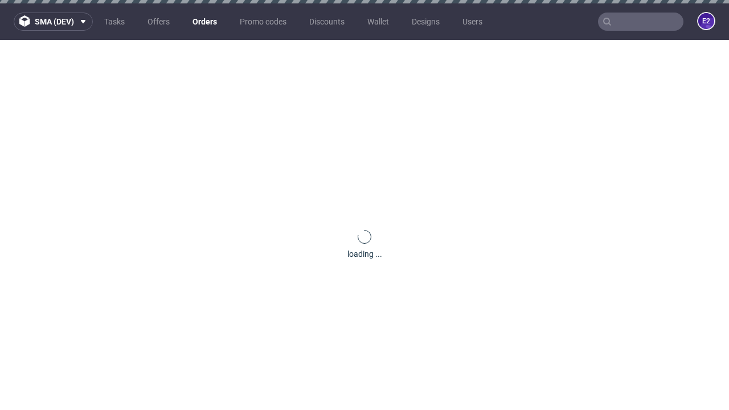 The image size is (729, 410). I want to click on a: Offers, so click(158, 22).